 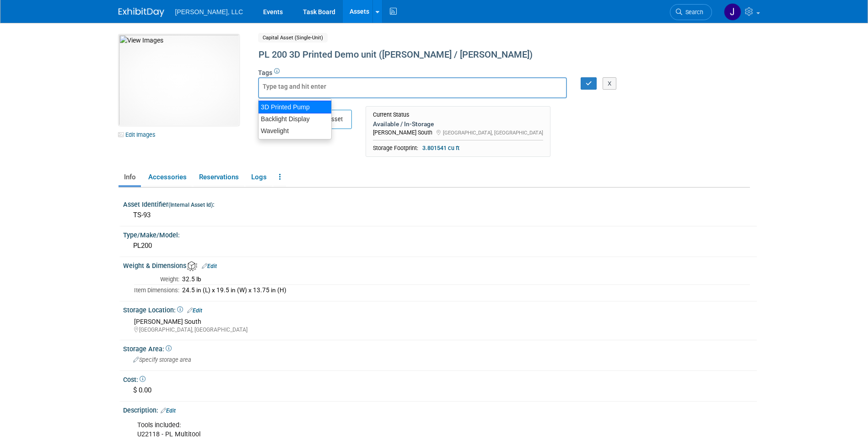 What do you see at coordinates (732, 12) in the screenshot?
I see `img: Josh Loso` at bounding box center [732, 12].